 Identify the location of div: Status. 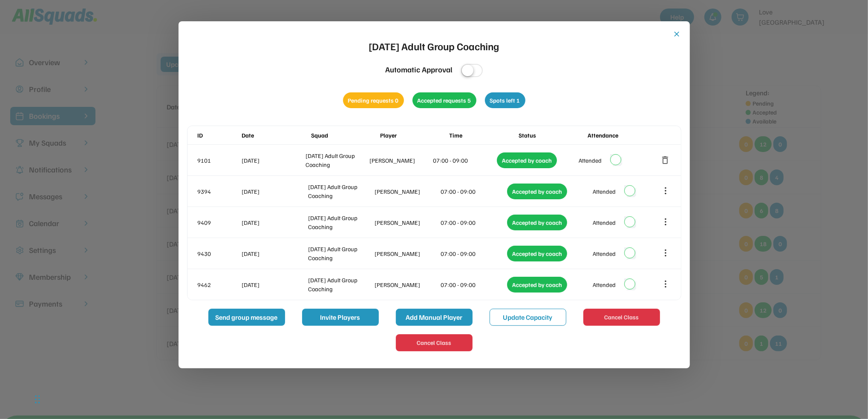
(552, 135).